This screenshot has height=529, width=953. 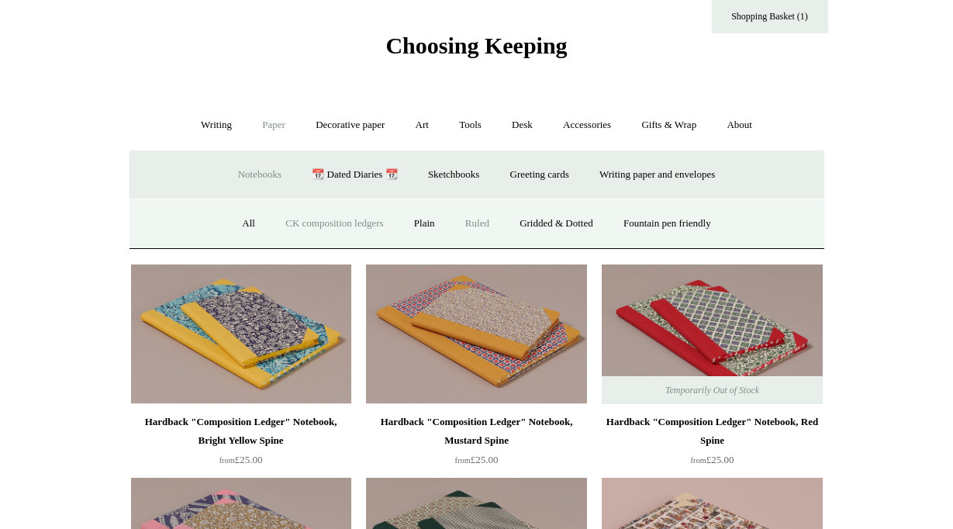 I want to click on div: Hardback "Composition Ledger" Notebook, Red Spine, so click(x=712, y=431).